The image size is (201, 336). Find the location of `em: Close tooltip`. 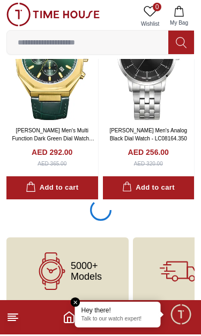

em: Close tooltip is located at coordinates (76, 304).